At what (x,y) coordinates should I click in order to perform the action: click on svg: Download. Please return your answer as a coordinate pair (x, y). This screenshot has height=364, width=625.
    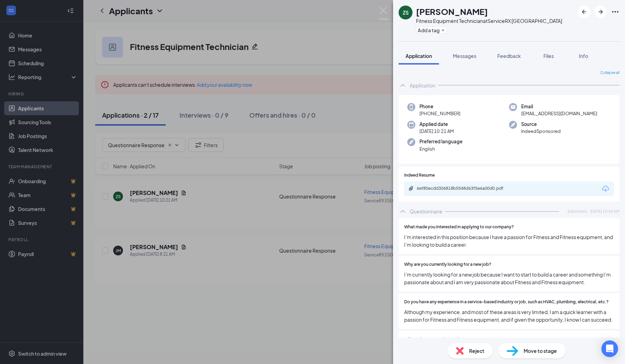
    Looking at the image, I should click on (606, 189).